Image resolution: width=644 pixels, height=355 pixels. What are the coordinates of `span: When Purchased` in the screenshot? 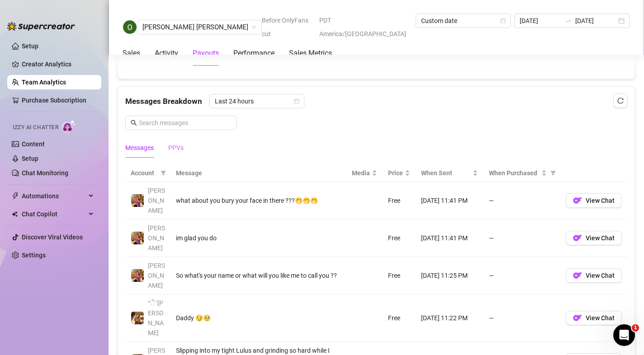 It's located at (514, 173).